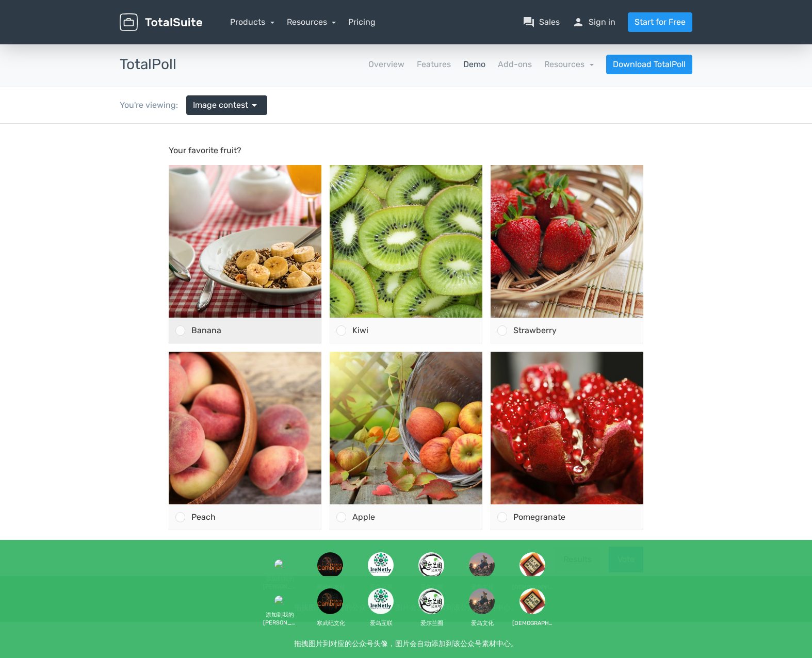 The image size is (812, 658). Describe the element at coordinates (153, 105) in the screenshot. I see `div: You're viewing:` at that location.